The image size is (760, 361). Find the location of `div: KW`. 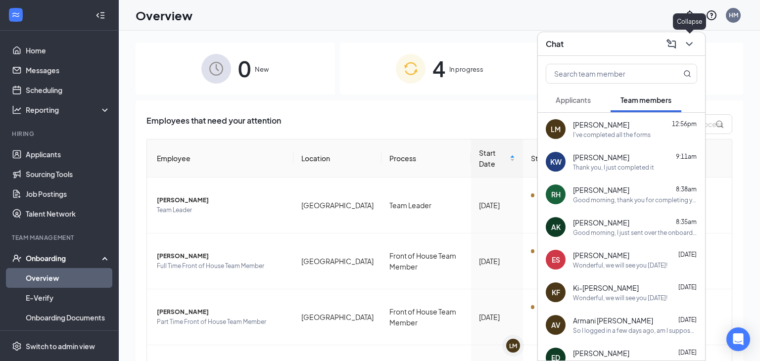

div: KW is located at coordinates (556, 162).